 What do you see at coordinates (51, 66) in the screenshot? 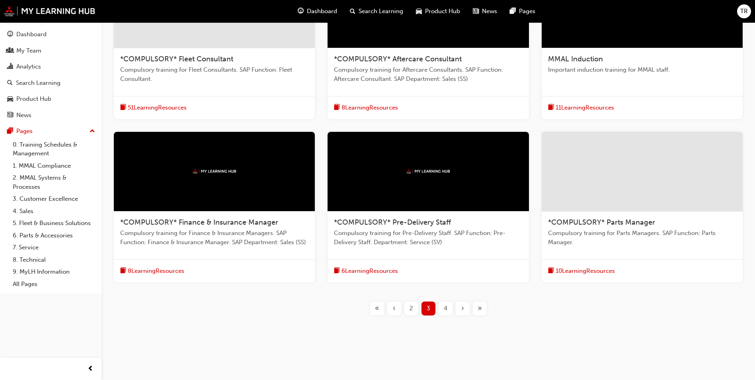
I see `a: Analytics` at bounding box center [51, 66].